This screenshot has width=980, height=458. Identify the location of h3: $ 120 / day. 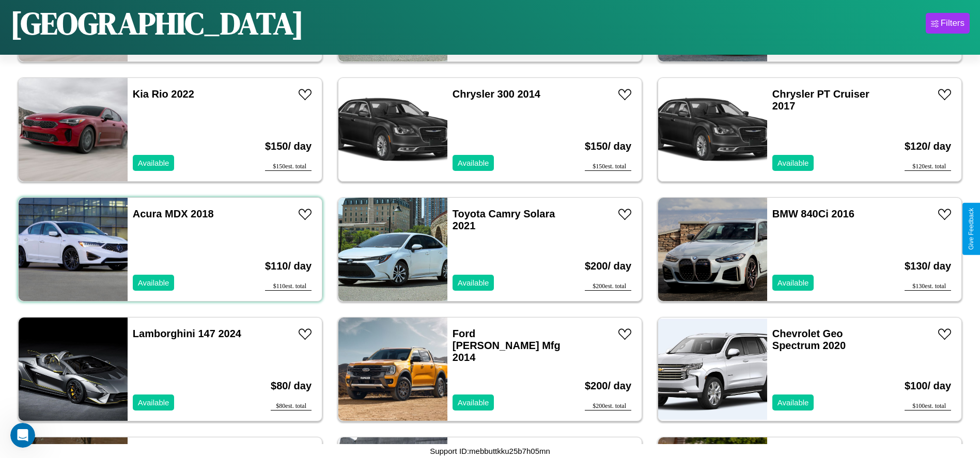
(927, 146).